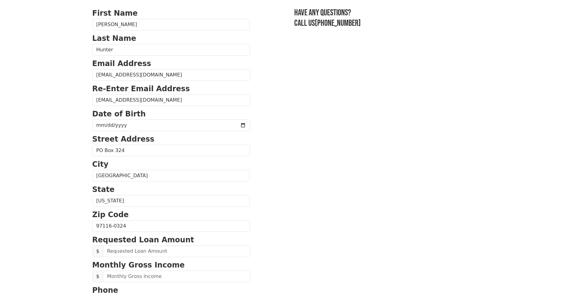 This screenshot has height=293, width=582. Describe the element at coordinates (176, 276) in the screenshot. I see `input: Monthly Gross Income` at that location.